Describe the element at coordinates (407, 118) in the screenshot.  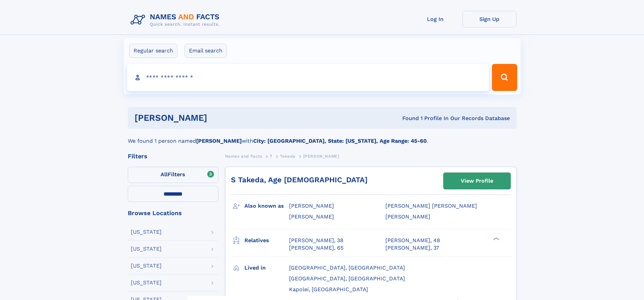
I see `div: Found 1 Profile In Our Records Database` at that location.